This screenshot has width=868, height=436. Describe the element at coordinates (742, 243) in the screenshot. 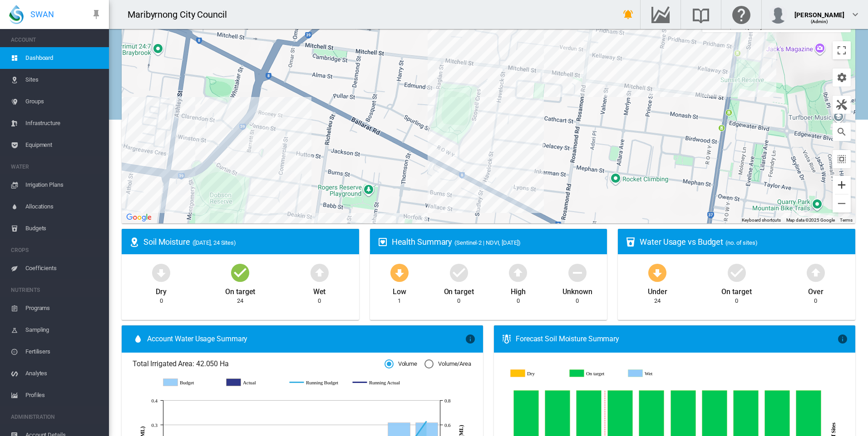

I see `span: (no. of sites)` at that location.